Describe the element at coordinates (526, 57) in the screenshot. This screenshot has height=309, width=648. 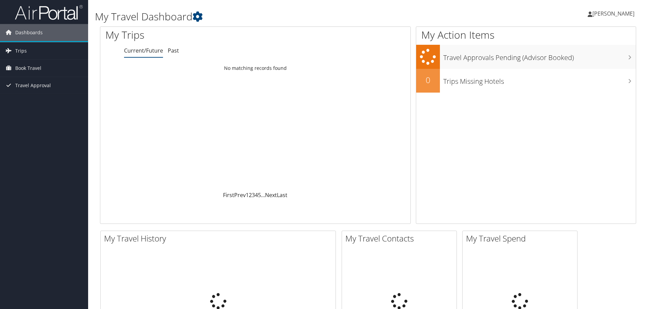
I see `a: Travel Approvals Pending (Advisor Booked)` at that location.